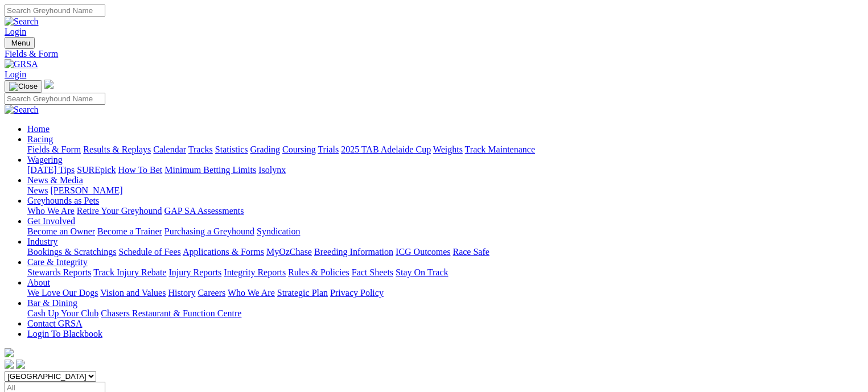 The width and height of the screenshot is (868, 392). Describe the element at coordinates (45, 160) in the screenshot. I see `a: Wagering` at that location.